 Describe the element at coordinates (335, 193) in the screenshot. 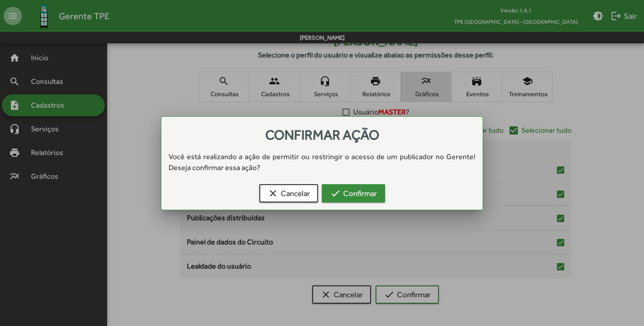

I see `mat-icon: check` at that location.